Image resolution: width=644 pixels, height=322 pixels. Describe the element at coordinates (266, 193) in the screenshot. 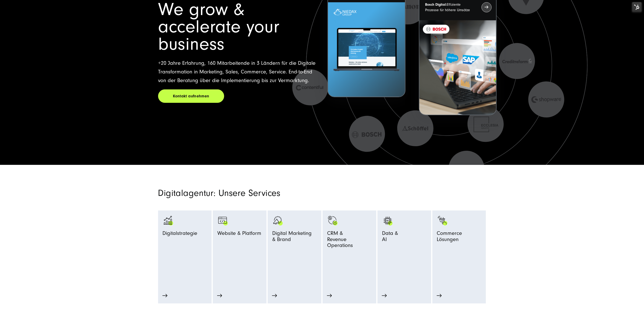

I see `h2: Digitalagentur: Unsere Services` at that location.